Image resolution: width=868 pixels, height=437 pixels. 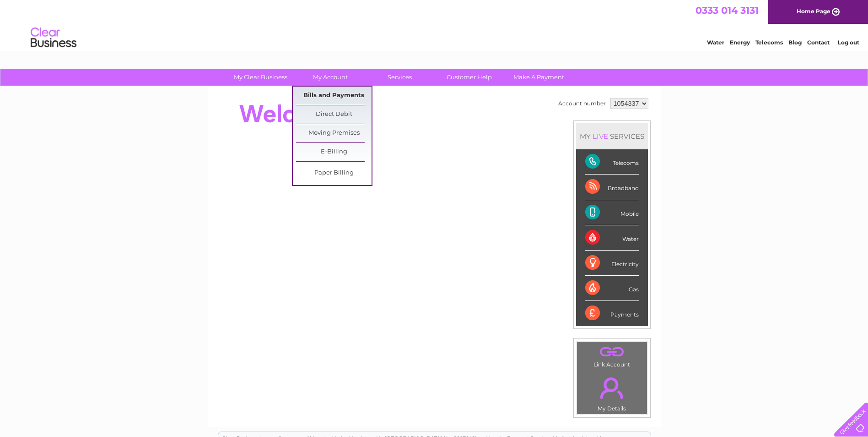 What do you see at coordinates (612, 392) in the screenshot?
I see `td: My Details` at bounding box center [612, 392].